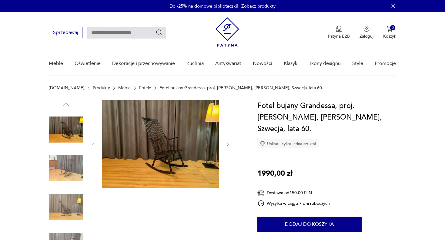 This screenshot has height=240, width=445. I want to click on a: Nowości, so click(262, 63).